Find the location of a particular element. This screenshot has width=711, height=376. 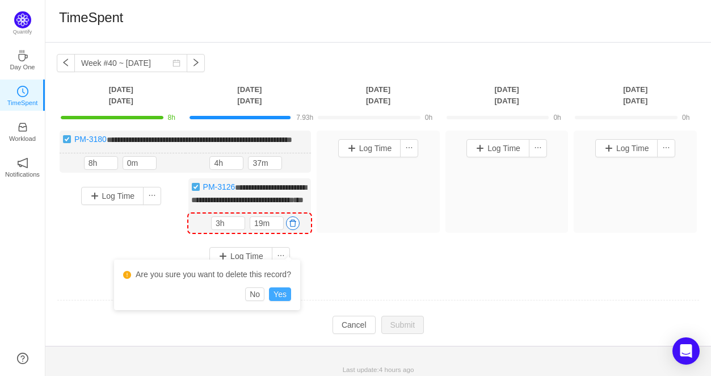

button: Cancel is located at coordinates (354, 325).